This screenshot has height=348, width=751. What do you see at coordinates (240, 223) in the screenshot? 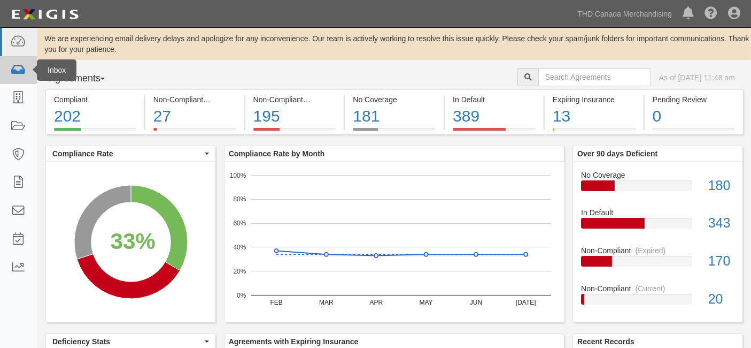
I see `text: 60%` at bounding box center [240, 223].